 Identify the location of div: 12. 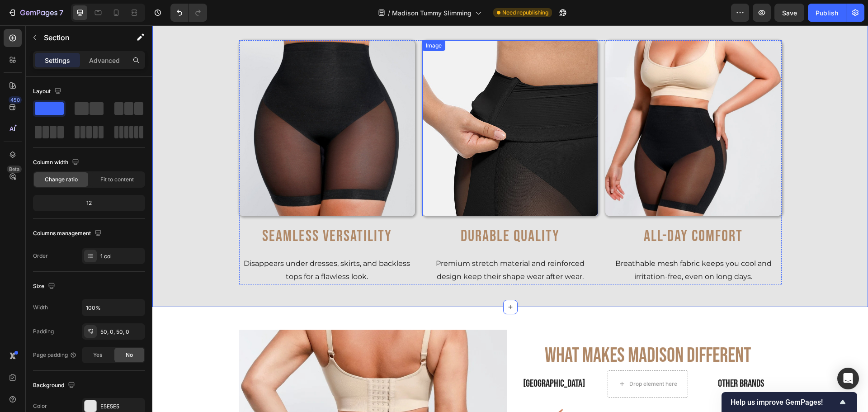
(89, 203).